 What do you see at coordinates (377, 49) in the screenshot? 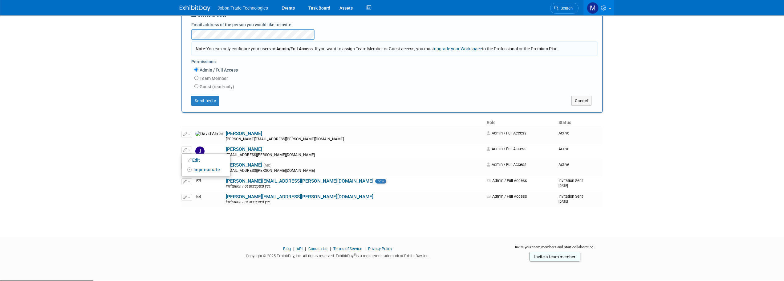
I see `span: You can only configure your users as . If you want to assign Team Member or Guest access, you mus...` at bounding box center [377, 49].